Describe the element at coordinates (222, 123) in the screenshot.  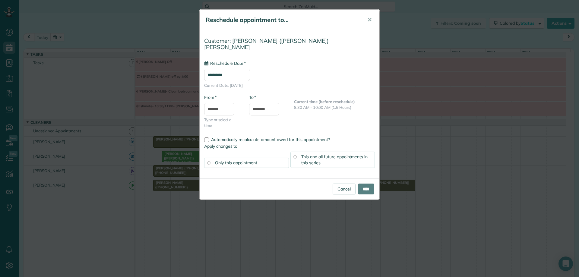
I see `span: Type or select a time` at that location.